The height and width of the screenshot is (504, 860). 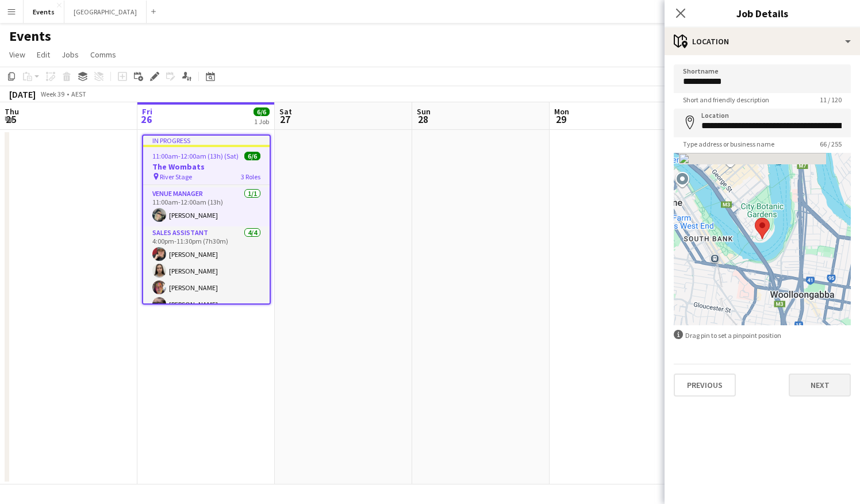 I want to click on span: Thu, so click(x=12, y=112).